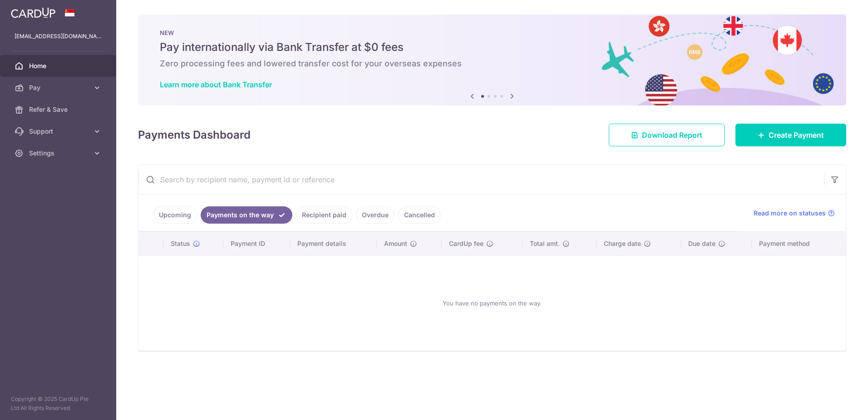  Describe the element at coordinates (795, 213) in the screenshot. I see `a: Read more on statuses` at that location.